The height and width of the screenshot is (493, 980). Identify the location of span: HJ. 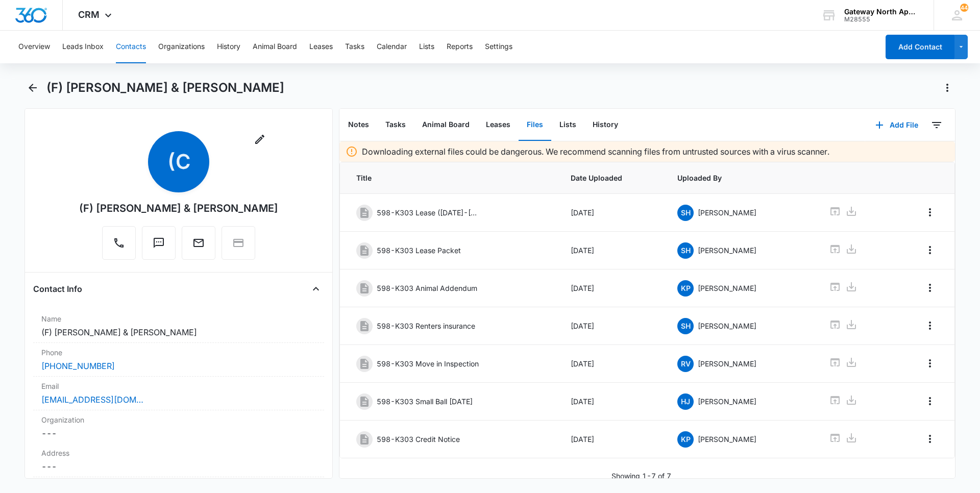
(685, 402).